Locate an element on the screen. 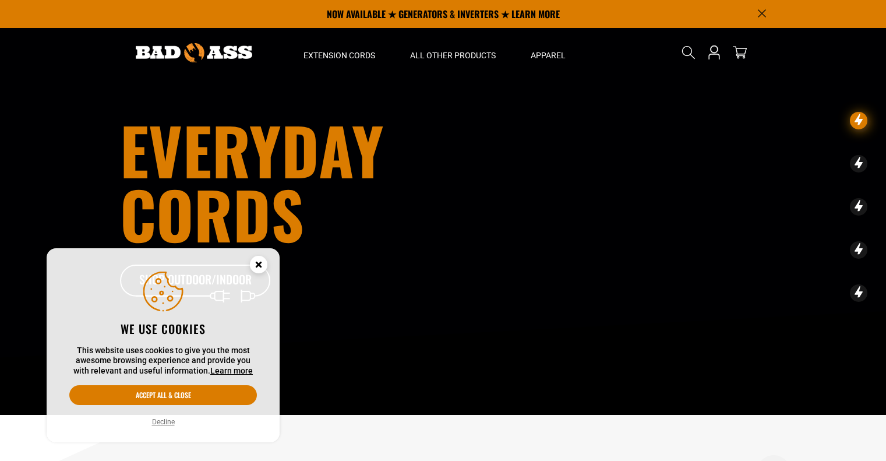 The width and height of the screenshot is (886, 461). a: Learn more is located at coordinates (231, 371).